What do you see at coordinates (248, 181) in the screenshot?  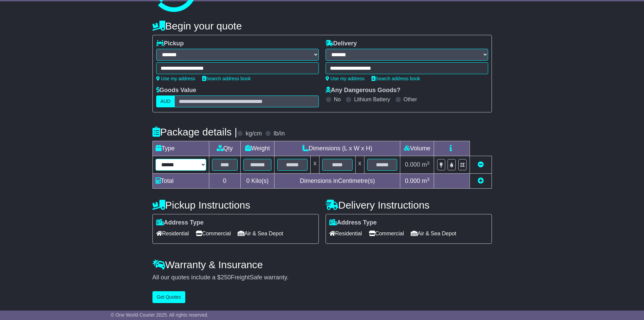 I see `span: 0` at bounding box center [248, 181].